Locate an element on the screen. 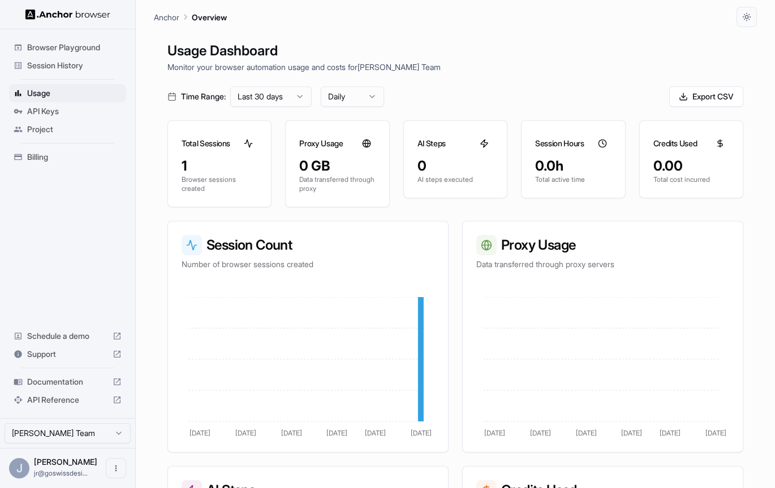 The height and width of the screenshot is (488, 775). div: Support is located at coordinates (67, 354).